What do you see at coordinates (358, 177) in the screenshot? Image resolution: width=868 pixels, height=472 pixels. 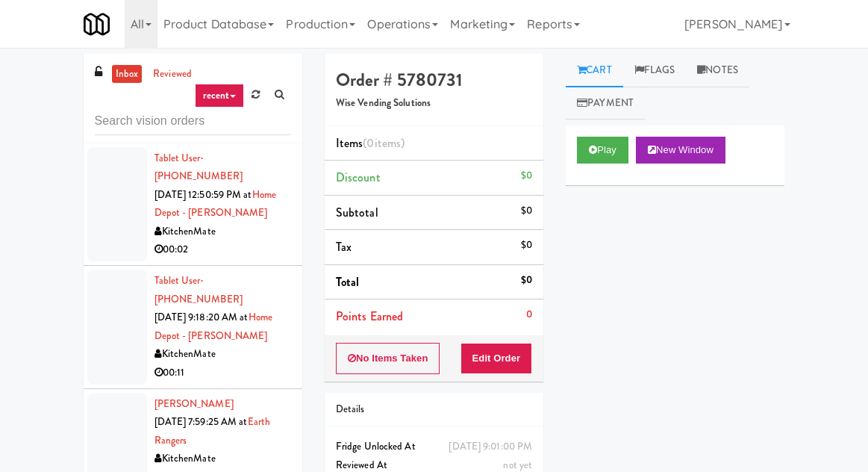 I see `span: Discount` at bounding box center [358, 177].